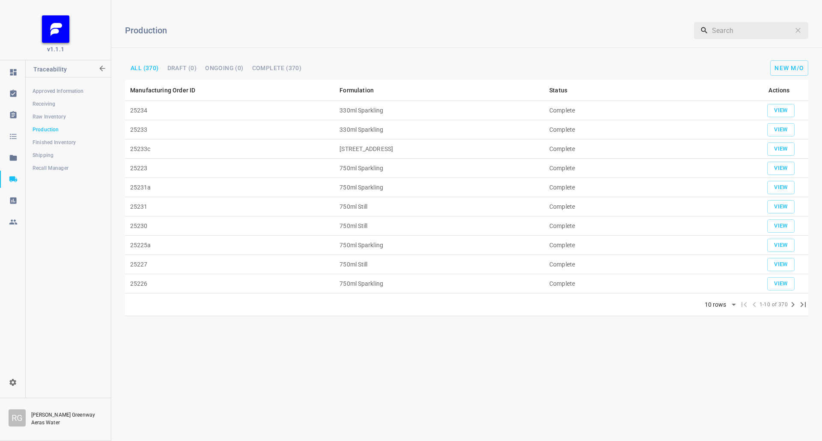 The image size is (822, 441). I want to click on span: Finished Inventory, so click(68, 143).